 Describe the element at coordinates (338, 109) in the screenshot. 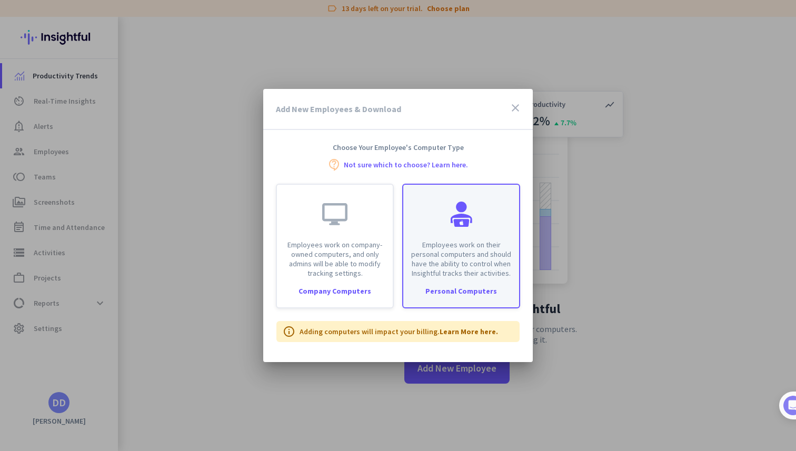

I see `h3: Add New Employees & Download` at that location.